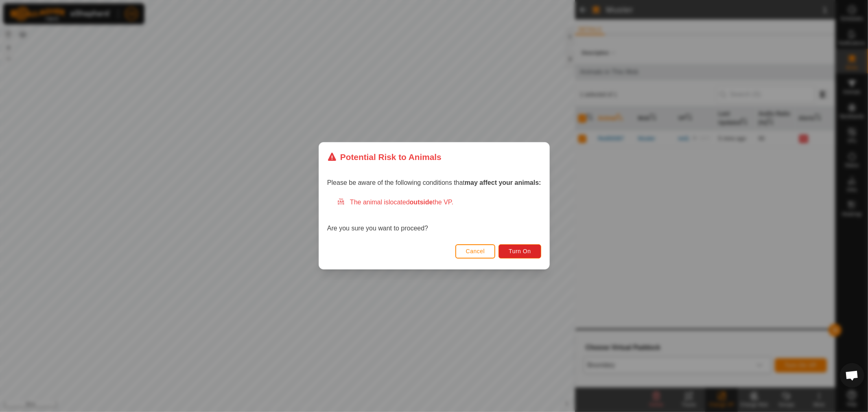 The height and width of the screenshot is (412, 868). Describe the element at coordinates (384, 156) in the screenshot. I see `div: Potential Risk to Animals` at that location.